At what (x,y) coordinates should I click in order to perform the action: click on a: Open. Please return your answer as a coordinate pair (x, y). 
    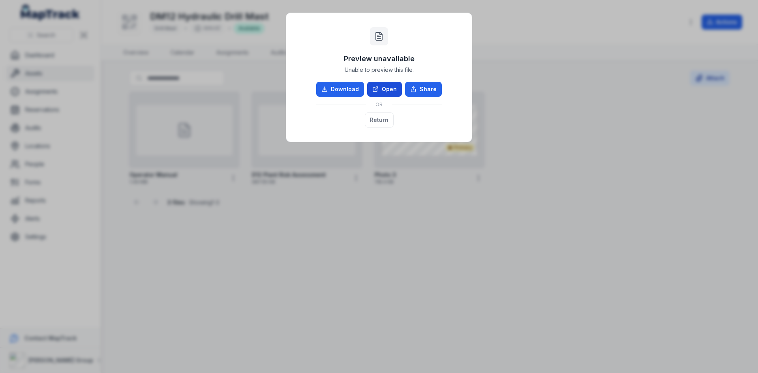
    Looking at the image, I should click on (384, 89).